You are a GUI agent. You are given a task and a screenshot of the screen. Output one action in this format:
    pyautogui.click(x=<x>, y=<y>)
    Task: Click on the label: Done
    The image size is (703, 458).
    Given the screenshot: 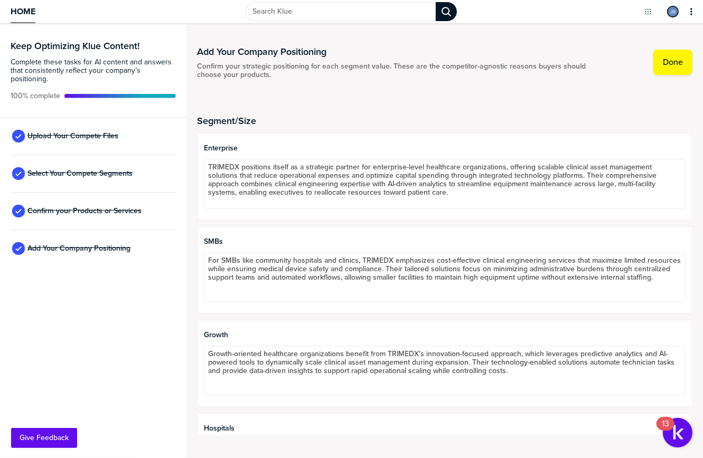 What is the action you would take?
    pyautogui.click(x=673, y=62)
    